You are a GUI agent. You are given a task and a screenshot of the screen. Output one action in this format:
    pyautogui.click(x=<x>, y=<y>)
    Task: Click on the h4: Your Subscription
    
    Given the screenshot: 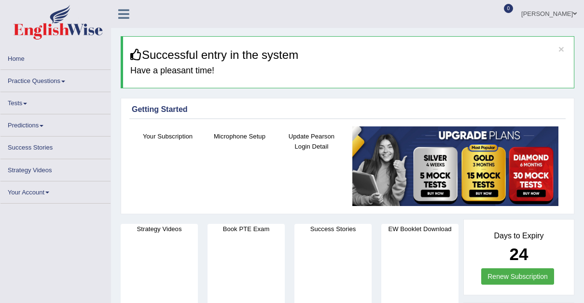 What is the action you would take?
    pyautogui.click(x=168, y=136)
    